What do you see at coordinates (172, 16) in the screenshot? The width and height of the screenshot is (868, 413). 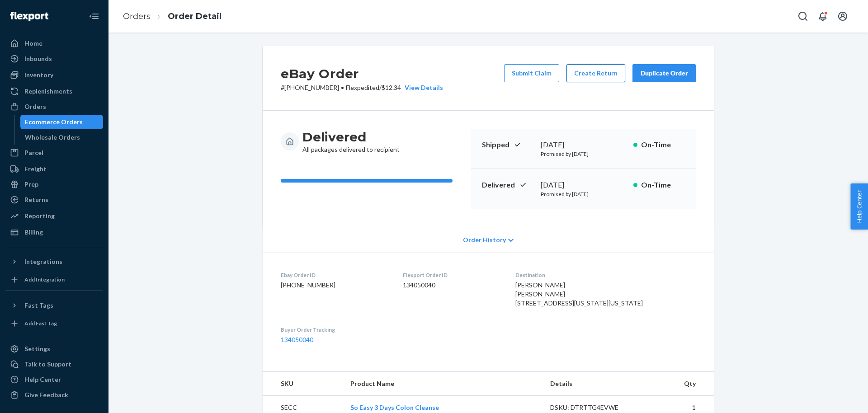 I see `ol: breadcrumbs` at bounding box center [172, 16].